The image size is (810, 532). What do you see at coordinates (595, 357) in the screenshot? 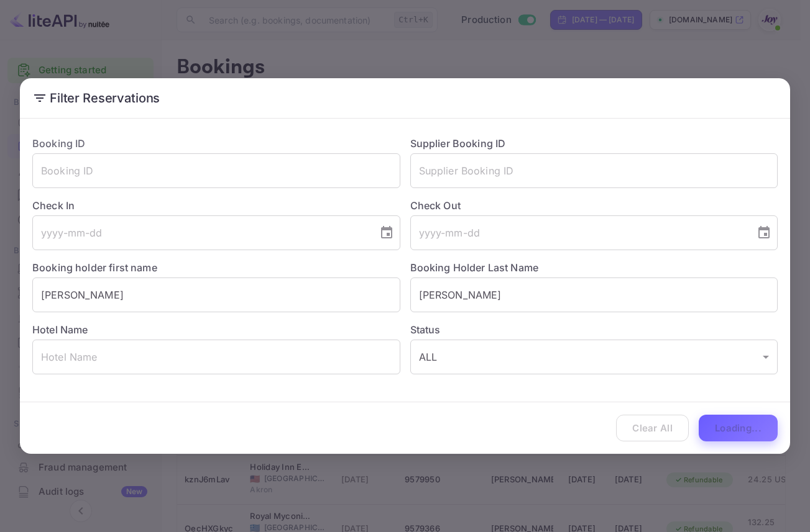
I see `div: ALL` at bounding box center [595, 357].